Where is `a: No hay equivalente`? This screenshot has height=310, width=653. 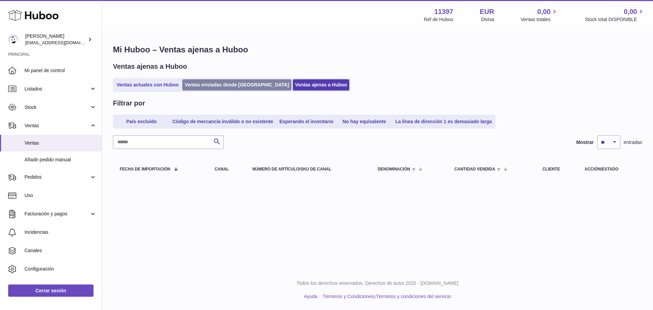
a: No hay equivalente is located at coordinates (364, 121).